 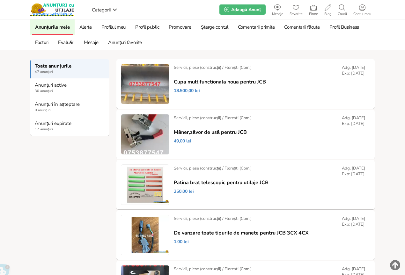 What do you see at coordinates (70, 123) in the screenshot?
I see `strong: Anunțuri expirate` at bounding box center [70, 123].